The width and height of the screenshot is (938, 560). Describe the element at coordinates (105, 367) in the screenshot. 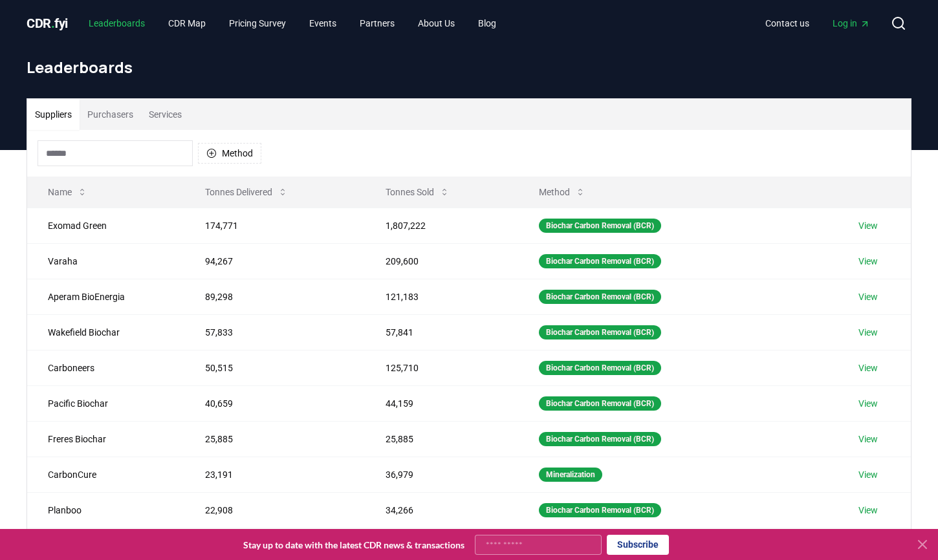

I see `td: Carboneers` at that location.